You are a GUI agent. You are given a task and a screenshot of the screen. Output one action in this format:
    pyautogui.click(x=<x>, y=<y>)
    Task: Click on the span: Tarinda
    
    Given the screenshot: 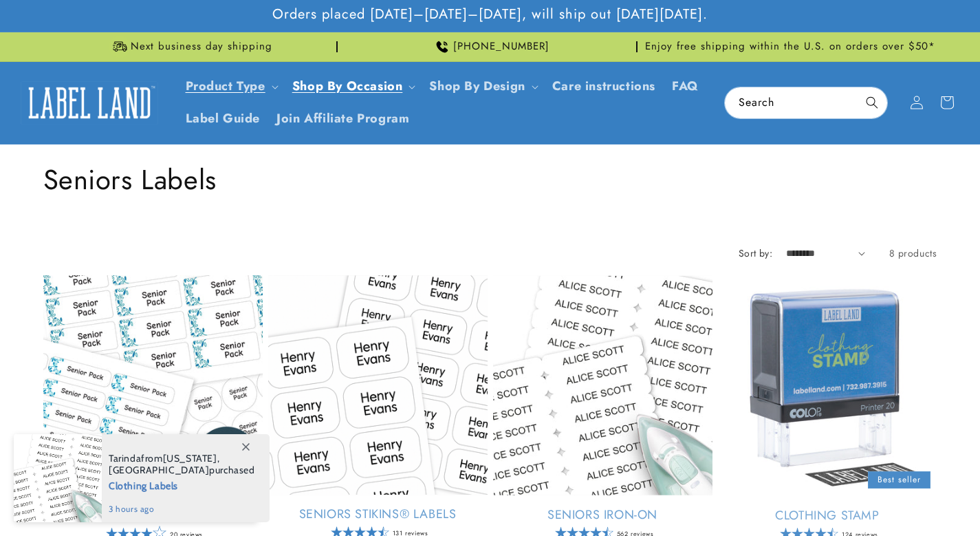 What is the action you would take?
    pyautogui.click(x=125, y=459)
    